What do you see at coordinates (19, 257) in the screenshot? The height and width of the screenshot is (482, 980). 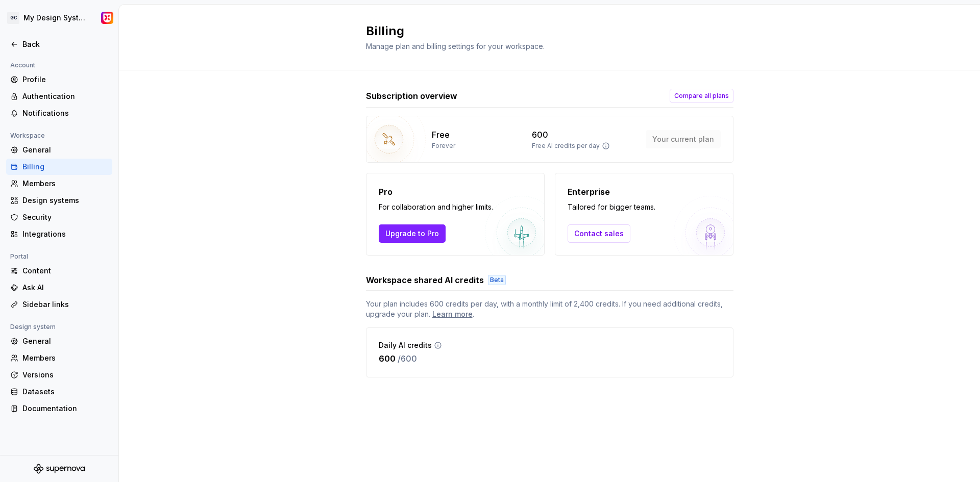 I see `div: Portal` at bounding box center [19, 257].